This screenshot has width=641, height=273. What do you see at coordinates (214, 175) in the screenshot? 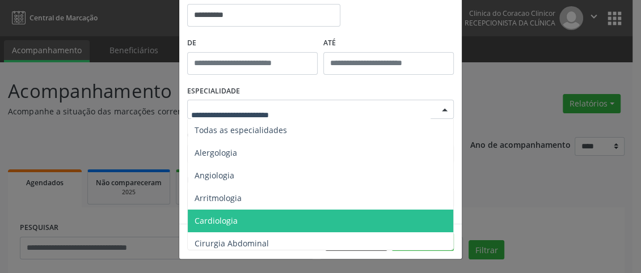
I see `span: Angiologia` at bounding box center [214, 175].